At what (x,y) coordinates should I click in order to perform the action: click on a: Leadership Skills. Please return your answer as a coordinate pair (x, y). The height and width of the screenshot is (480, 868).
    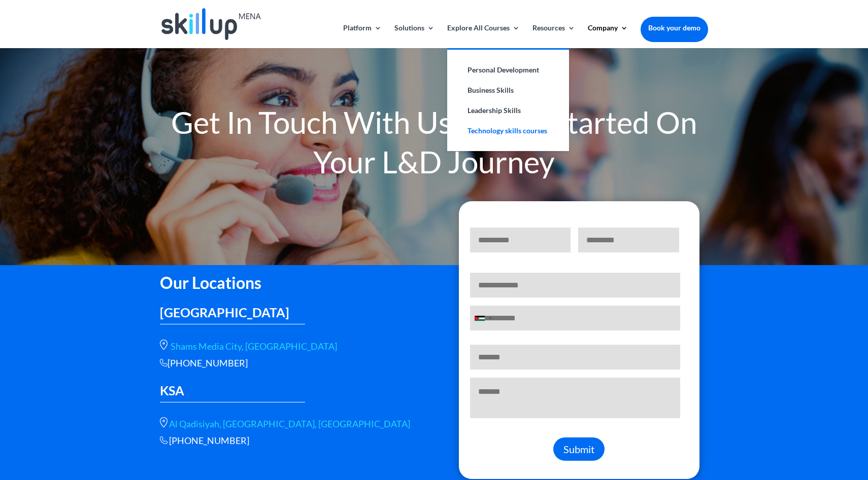
    Looking at the image, I should click on (508, 111).